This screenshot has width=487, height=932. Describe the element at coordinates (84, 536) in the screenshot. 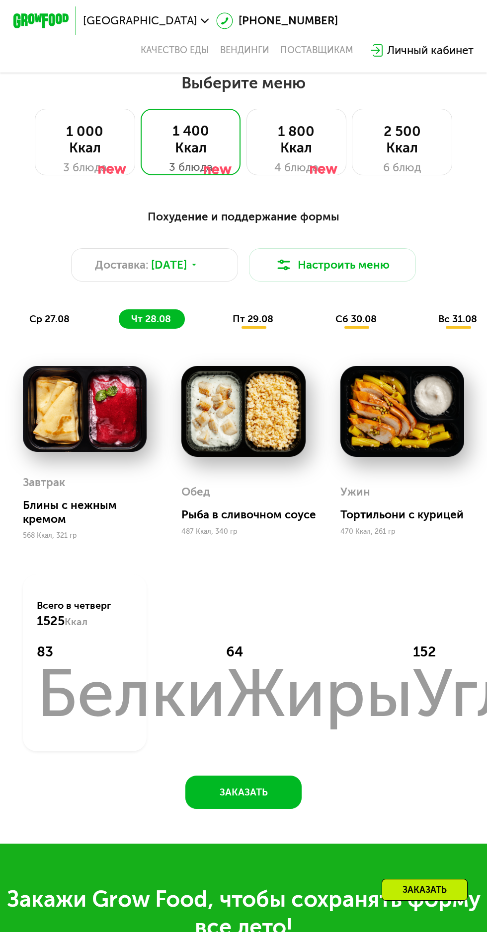

I see `div: 568 Ккал, 321 гр` at that location.